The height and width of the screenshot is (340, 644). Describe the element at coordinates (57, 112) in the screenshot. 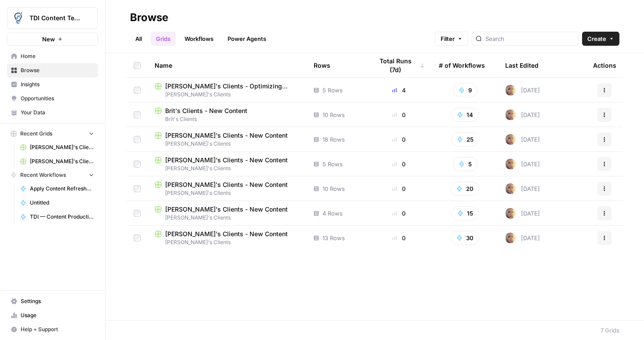

I see `span: Your Data` at that location.